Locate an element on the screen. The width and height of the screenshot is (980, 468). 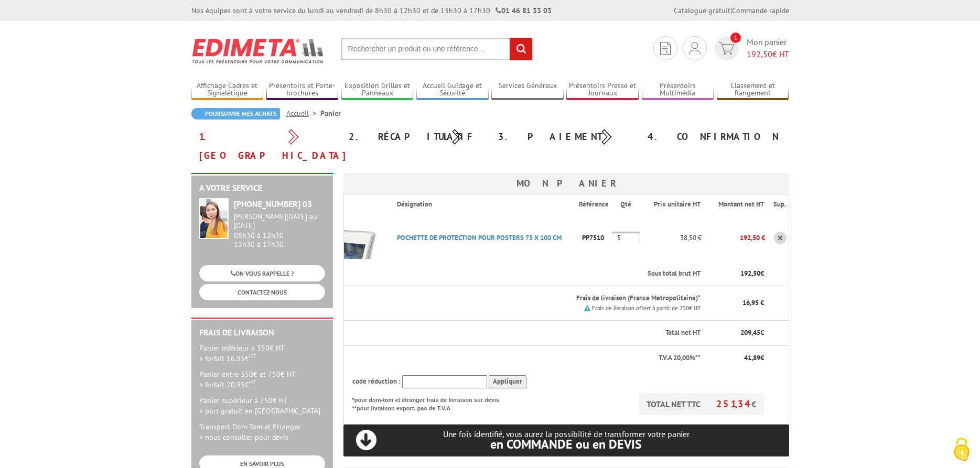
p: PP7510 is located at coordinates (595, 237).